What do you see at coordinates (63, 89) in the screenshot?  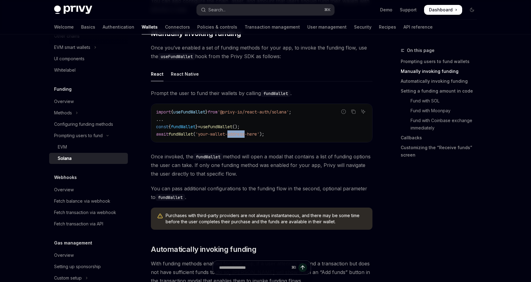 I see `h5: Funding` at bounding box center [63, 89].